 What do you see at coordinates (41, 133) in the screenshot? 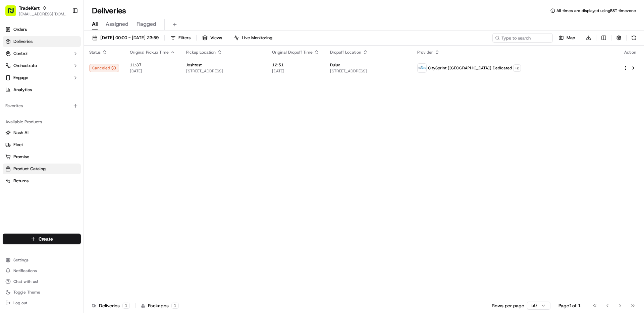
I see `button: Nash AI` at bounding box center [41, 133].